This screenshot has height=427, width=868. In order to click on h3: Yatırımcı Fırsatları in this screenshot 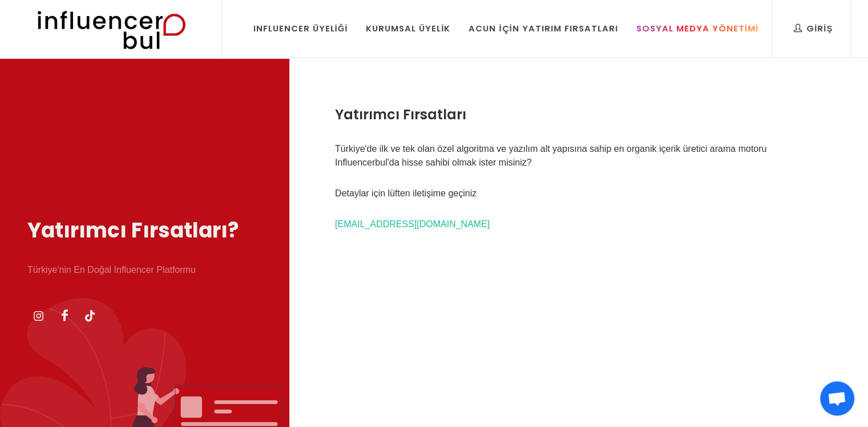, I will do `click(578, 115)`.